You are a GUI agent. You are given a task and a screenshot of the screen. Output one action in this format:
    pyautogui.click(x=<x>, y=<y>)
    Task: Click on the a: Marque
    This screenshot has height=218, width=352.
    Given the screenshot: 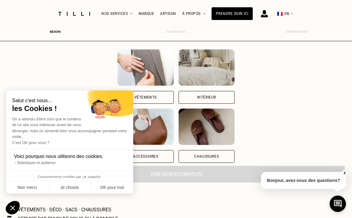 What is the action you would take?
    pyautogui.click(x=146, y=14)
    